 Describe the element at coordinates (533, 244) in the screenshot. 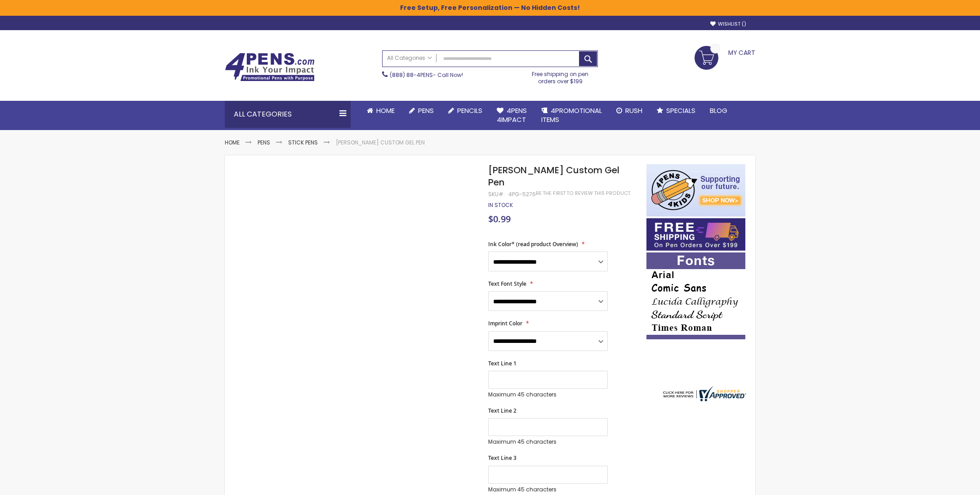

I see `span: Ink Color* (read product Overview)` at that location.